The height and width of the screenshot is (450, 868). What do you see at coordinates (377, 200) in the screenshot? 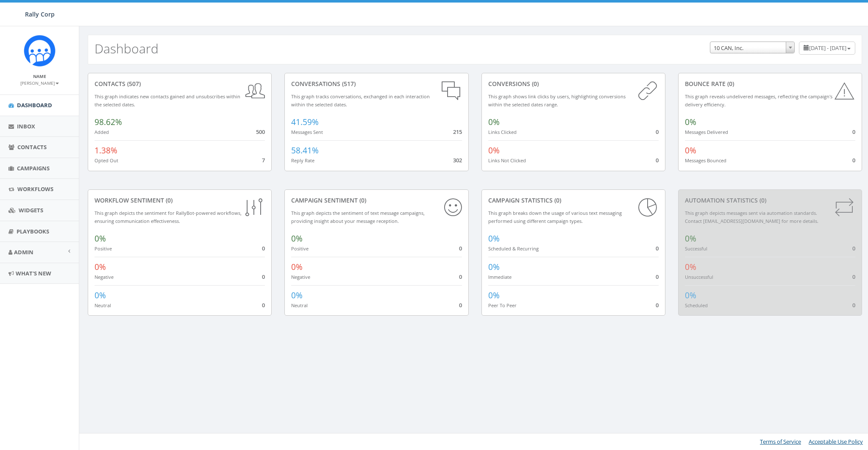
I see `div: Campaign Sentiment` at bounding box center [377, 200].